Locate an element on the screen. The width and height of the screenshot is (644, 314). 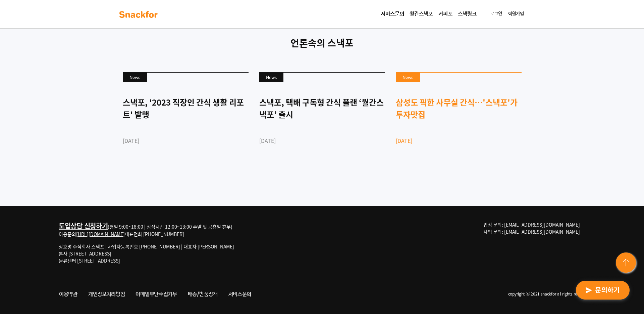
span: 대화 is located at coordinates (66, 226).